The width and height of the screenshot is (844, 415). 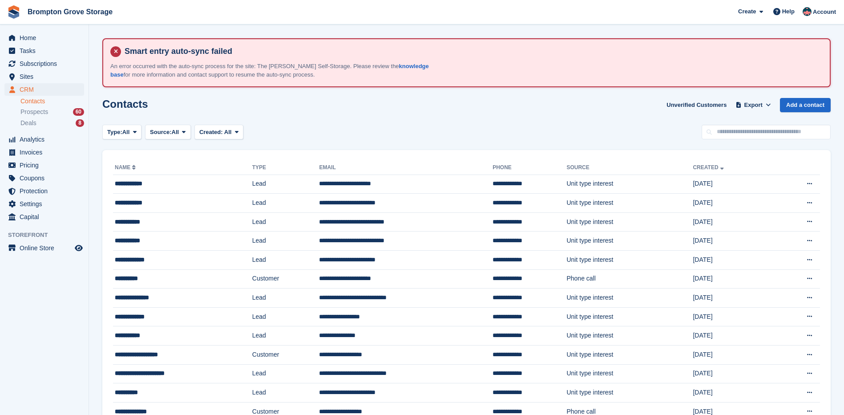 What do you see at coordinates (78, 112) in the screenshot?
I see `div: 60` at bounding box center [78, 112].